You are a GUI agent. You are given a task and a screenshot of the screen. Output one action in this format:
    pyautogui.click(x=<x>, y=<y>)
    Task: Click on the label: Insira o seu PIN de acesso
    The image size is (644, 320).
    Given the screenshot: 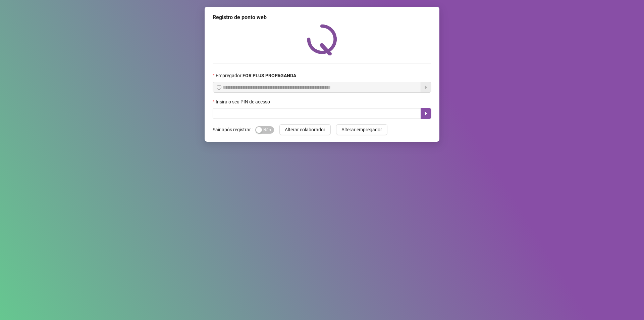 What is the action you would take?
    pyautogui.click(x=244, y=102)
    